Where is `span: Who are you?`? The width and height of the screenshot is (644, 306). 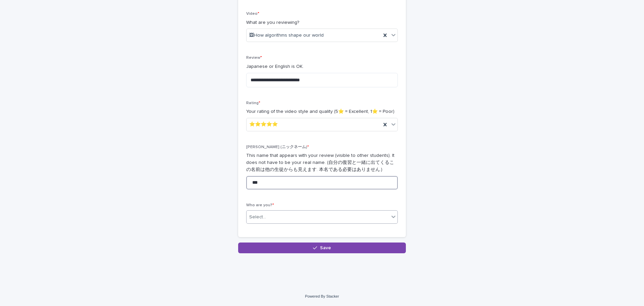 span: Who are you? is located at coordinates (260, 205).